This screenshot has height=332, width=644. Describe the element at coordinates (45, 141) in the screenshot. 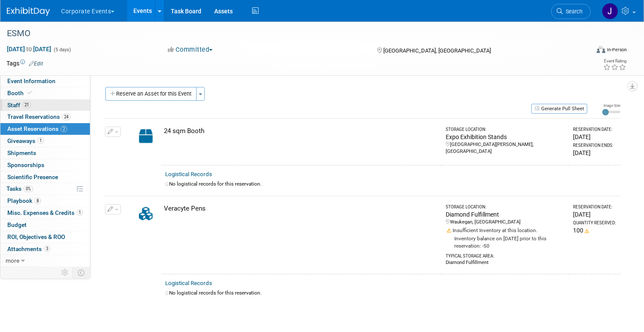

I see `a: Giveaways1` at that location.